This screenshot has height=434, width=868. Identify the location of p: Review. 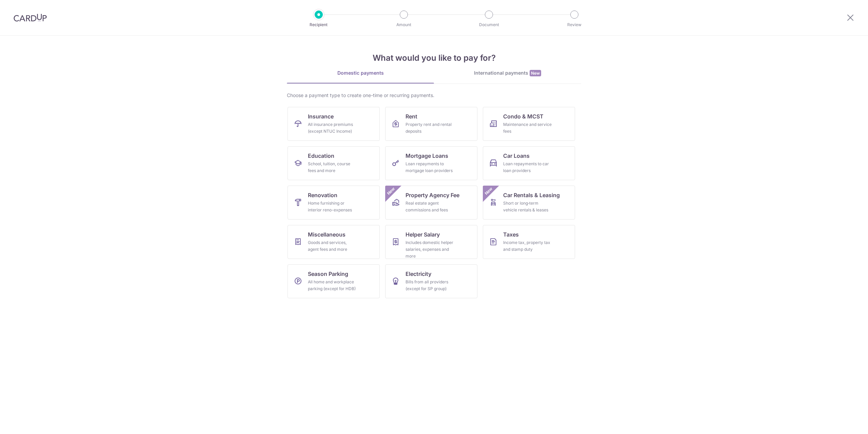
(574, 25).